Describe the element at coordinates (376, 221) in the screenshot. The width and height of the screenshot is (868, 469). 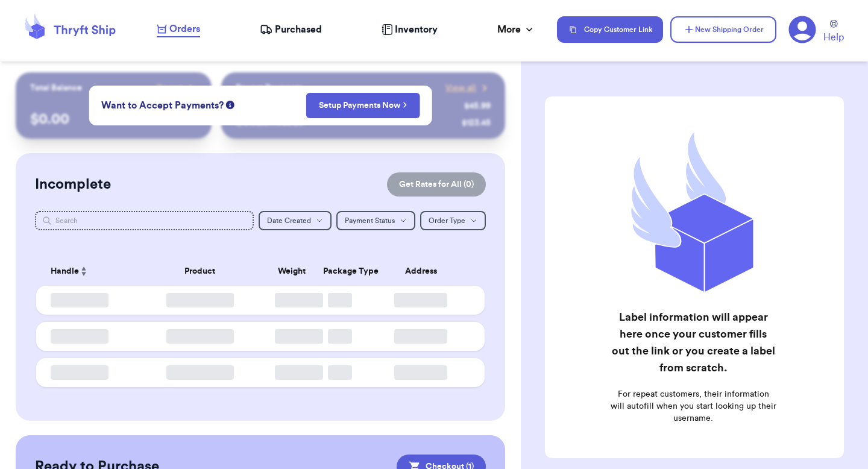
I see `button: Payment Status` at that location.